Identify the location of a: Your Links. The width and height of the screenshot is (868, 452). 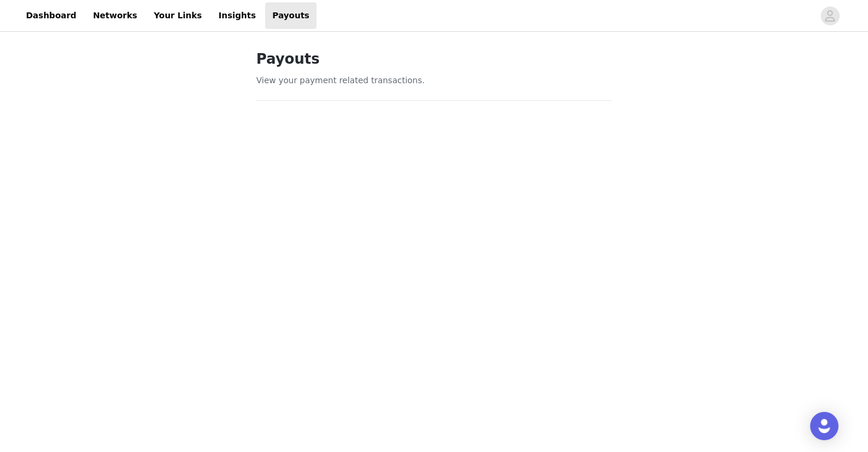
(178, 15).